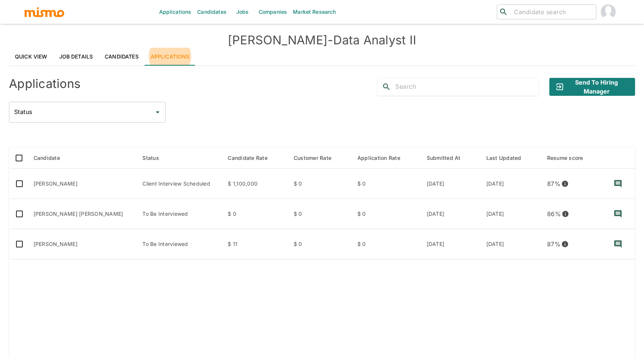  What do you see at coordinates (254, 244) in the screenshot?
I see `td: $ 11` at bounding box center [254, 244].